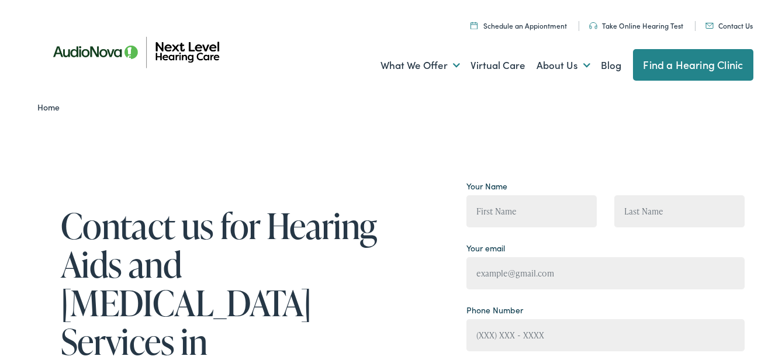  What do you see at coordinates (487, 183) in the screenshot?
I see `label: Your Name` at bounding box center [487, 183].